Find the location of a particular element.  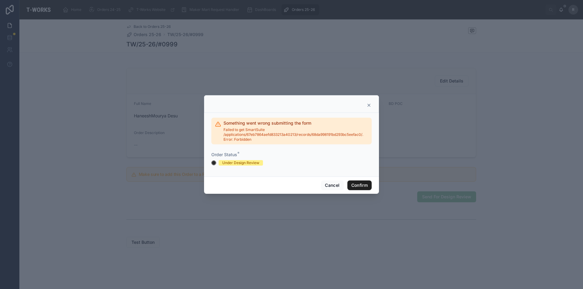

h2: Something went wrong submitting the form is located at coordinates (296, 123).